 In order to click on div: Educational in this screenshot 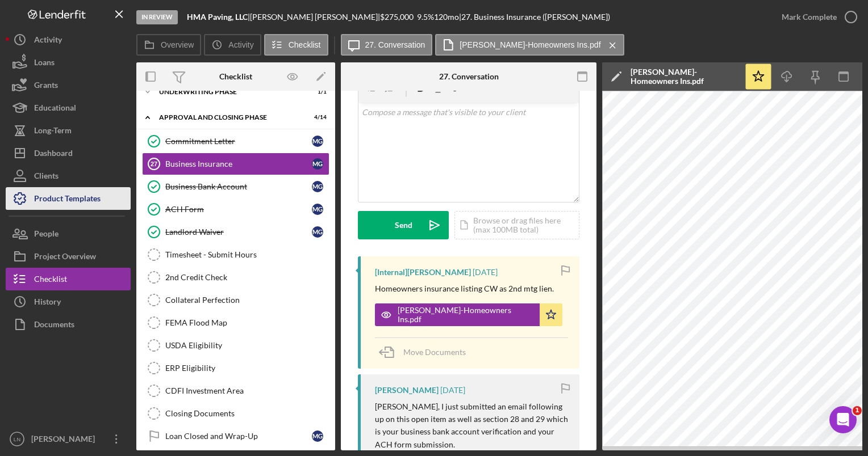, I will do `click(55, 109)`.